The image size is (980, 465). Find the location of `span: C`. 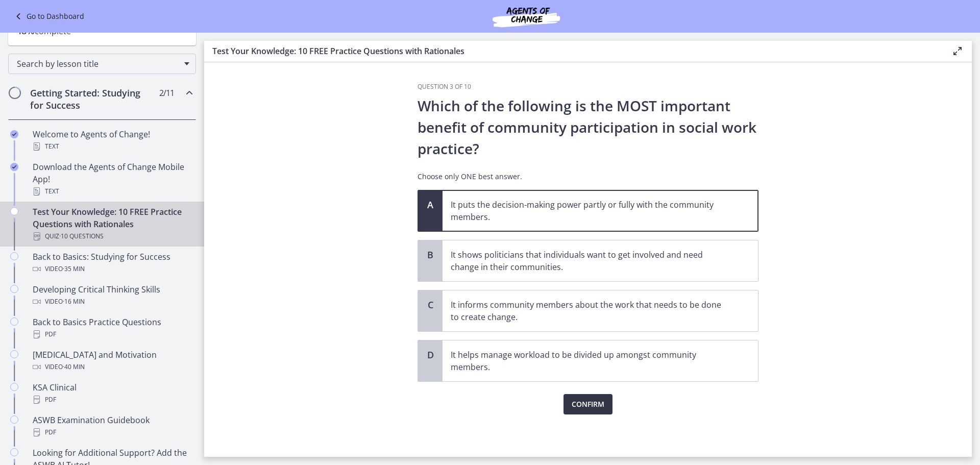

span: C is located at coordinates (430, 305).